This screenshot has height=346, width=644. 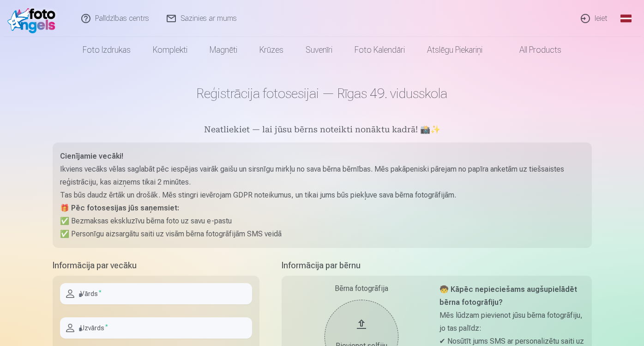 I want to click on h5: Informācija par bērnu, so click(x=436, y=266).